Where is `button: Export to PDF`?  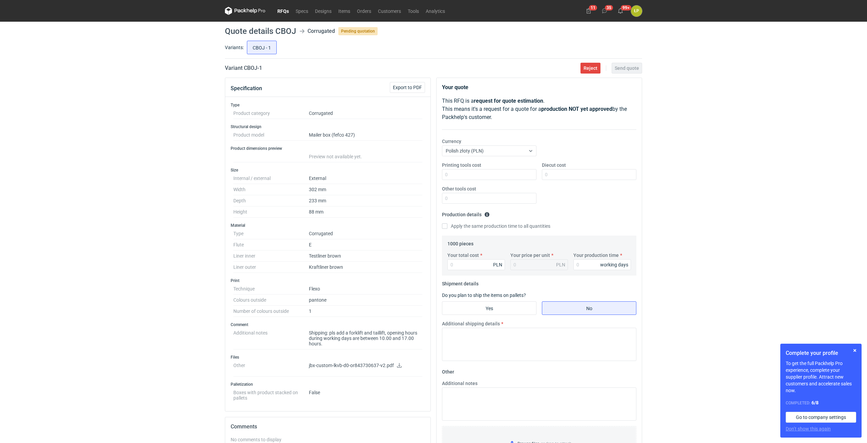 button: Export to PDF is located at coordinates (408, 87).